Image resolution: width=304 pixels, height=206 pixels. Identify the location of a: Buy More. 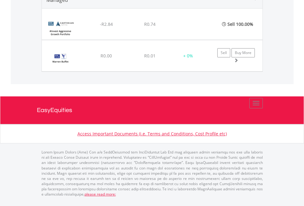
(243, 53).